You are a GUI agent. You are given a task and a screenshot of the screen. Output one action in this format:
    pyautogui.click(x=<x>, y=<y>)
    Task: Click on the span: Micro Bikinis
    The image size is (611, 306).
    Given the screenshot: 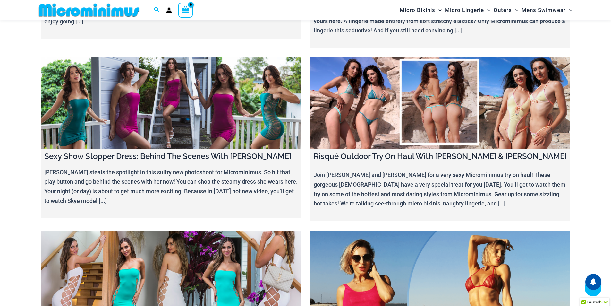 What is the action you would take?
    pyautogui.click(x=417, y=10)
    